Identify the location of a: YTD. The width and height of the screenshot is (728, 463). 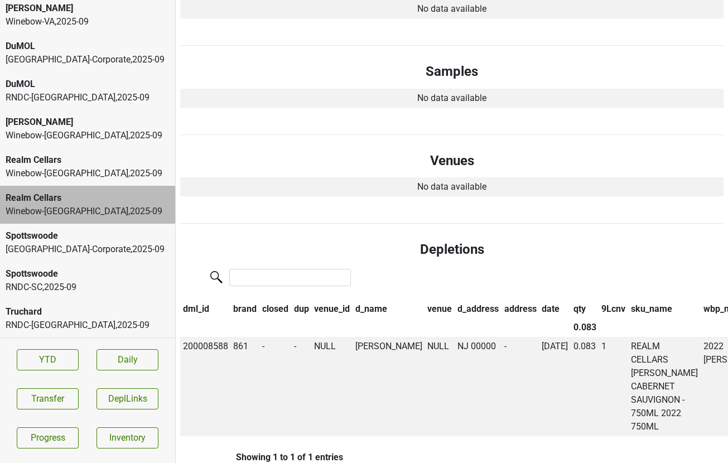
(47, 360).